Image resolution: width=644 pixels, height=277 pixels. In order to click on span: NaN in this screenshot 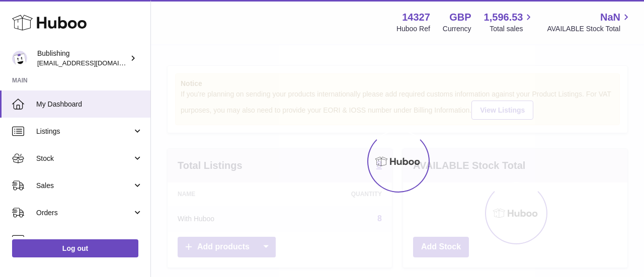, I will do `click(610, 17)`.